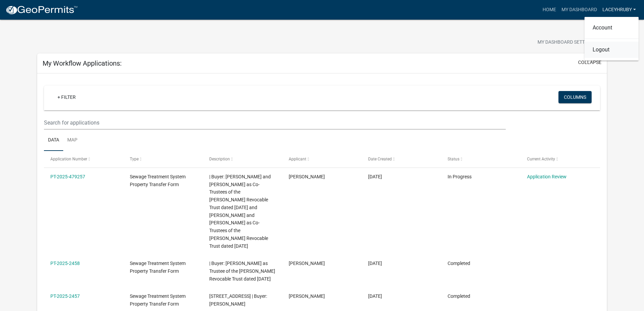 The width and height of the screenshot is (644, 311). What do you see at coordinates (84, 159) in the screenshot?
I see `datatable-header-cell: Application Number` at bounding box center [84, 159].